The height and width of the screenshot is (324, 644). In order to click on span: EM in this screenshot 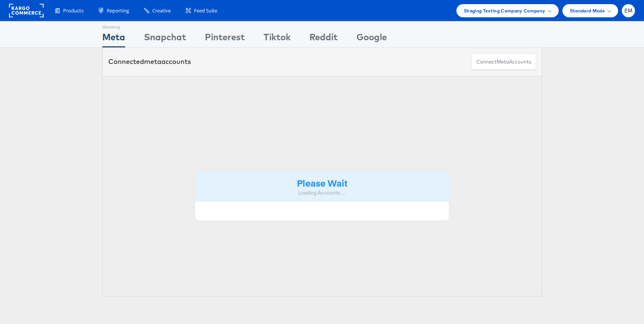, I will do `click(629, 10)`.